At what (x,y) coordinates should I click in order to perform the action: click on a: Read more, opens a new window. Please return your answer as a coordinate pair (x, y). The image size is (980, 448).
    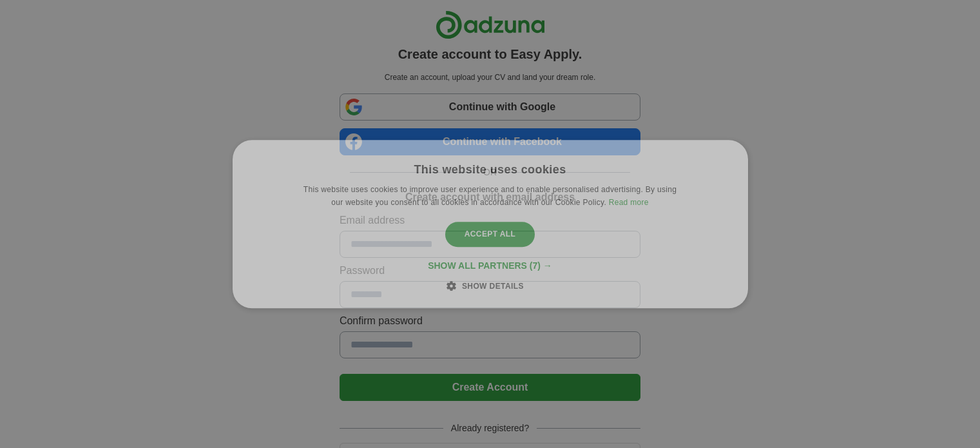
    Looking at the image, I should click on (629, 202).